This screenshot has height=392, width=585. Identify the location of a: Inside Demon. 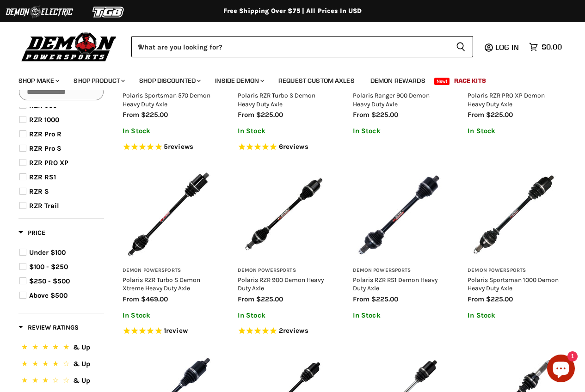
(239, 80).